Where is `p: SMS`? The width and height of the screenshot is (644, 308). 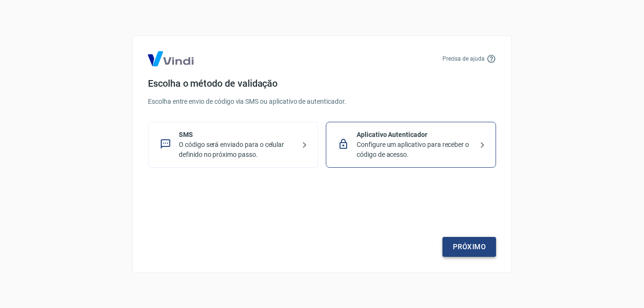
p: SMS is located at coordinates (237, 134).